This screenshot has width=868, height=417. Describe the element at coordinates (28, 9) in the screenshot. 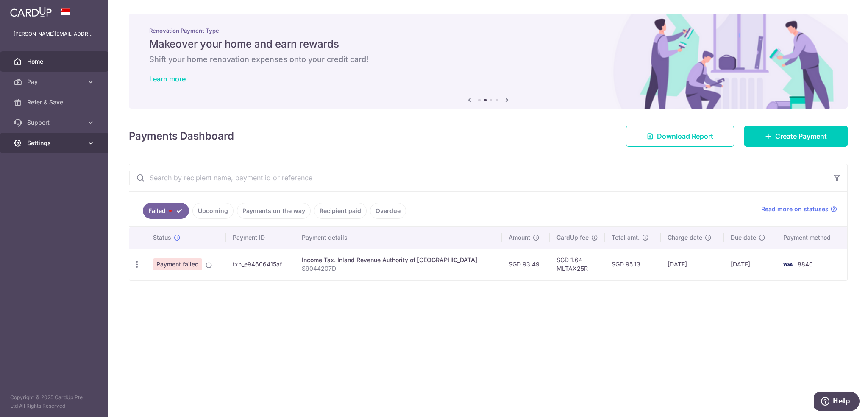

I see `span: Help` at that location.